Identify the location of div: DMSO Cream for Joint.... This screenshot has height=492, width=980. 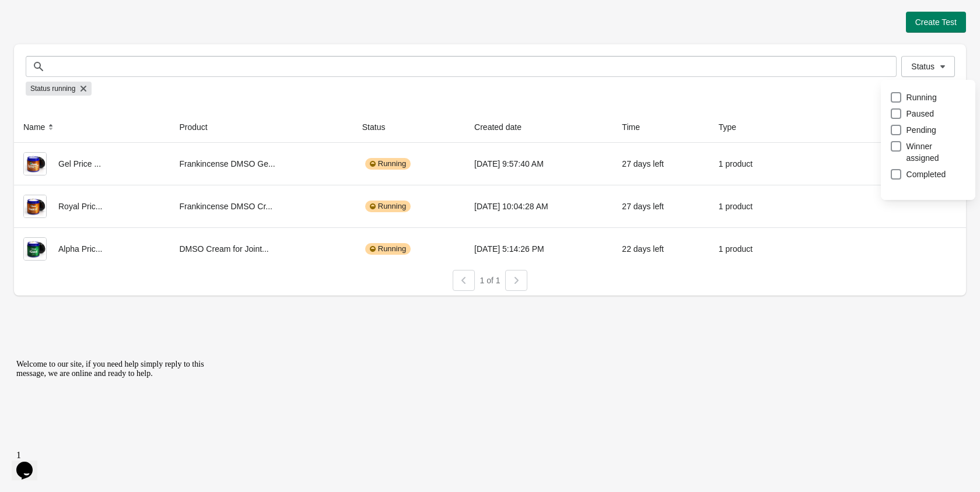
(261, 249).